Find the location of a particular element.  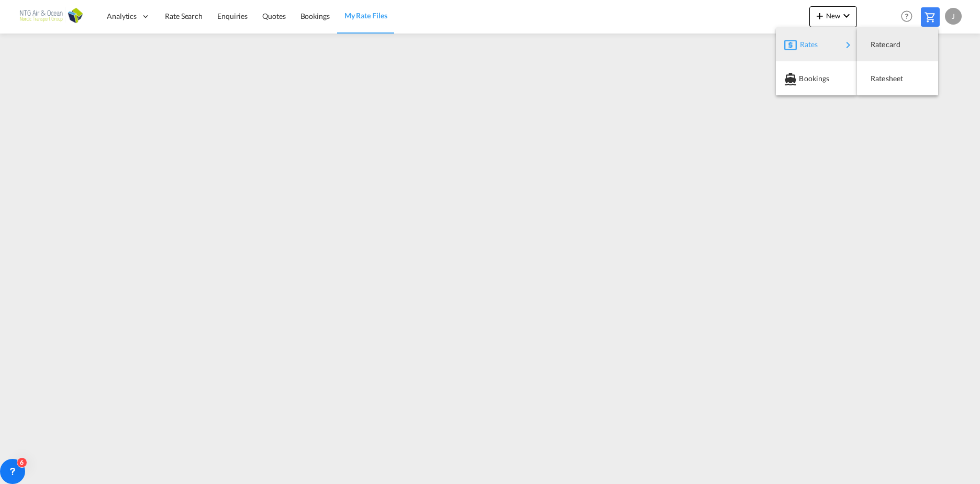

span: Bookings is located at coordinates (805, 79).